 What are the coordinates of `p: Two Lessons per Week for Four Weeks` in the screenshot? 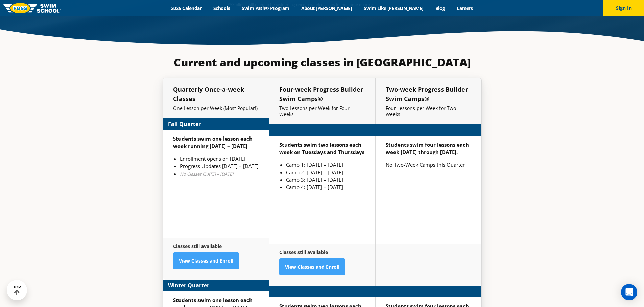 It's located at (322, 111).